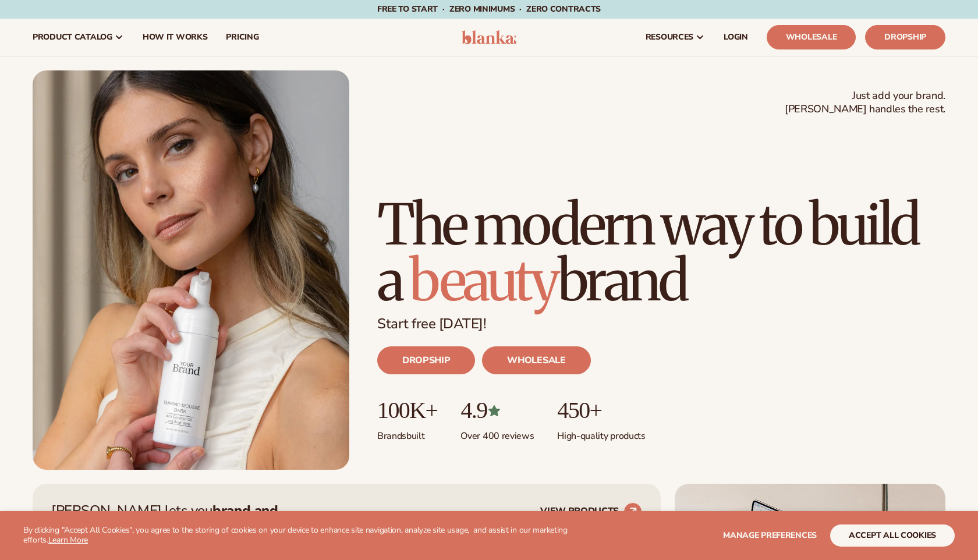 The height and width of the screenshot is (560, 978). What do you see at coordinates (536, 360) in the screenshot?
I see `a: WHOLESALE` at bounding box center [536, 360].